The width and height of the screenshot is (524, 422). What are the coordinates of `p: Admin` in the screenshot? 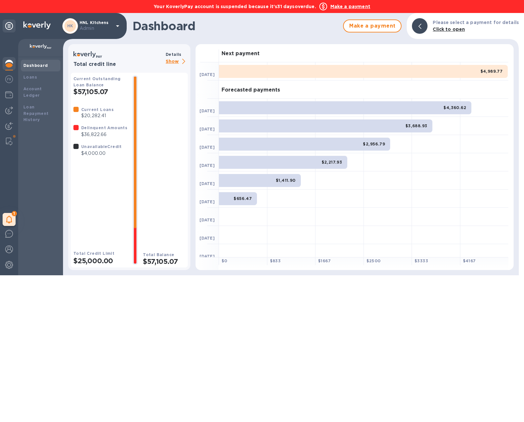 It's located at (96, 28).